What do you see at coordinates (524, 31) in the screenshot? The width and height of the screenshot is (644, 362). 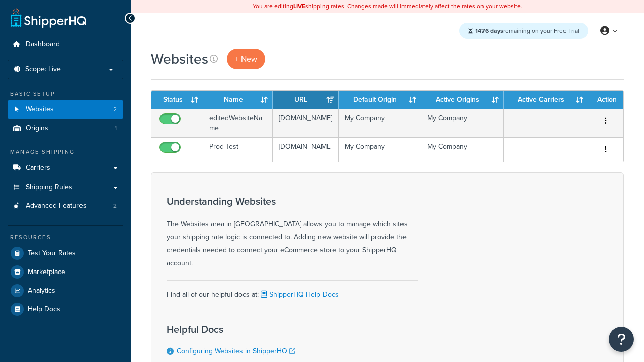 I see `div: remaining on your Free Trial` at bounding box center [524, 31].